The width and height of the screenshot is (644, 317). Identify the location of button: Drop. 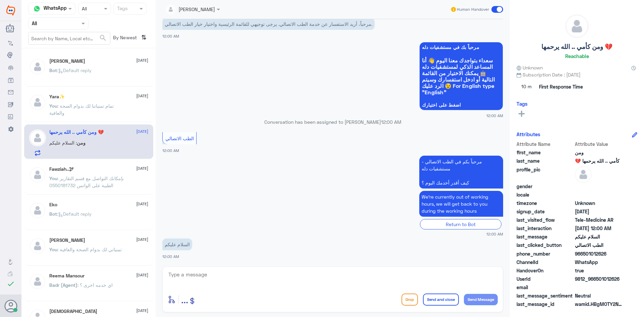
(410, 300).